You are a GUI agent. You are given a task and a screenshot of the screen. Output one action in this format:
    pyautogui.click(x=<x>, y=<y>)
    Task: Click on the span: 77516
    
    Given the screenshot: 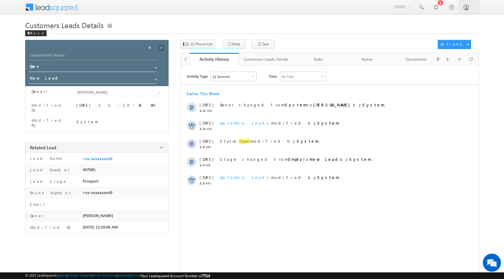 What is the action you would take?
    pyautogui.click(x=205, y=276)
    